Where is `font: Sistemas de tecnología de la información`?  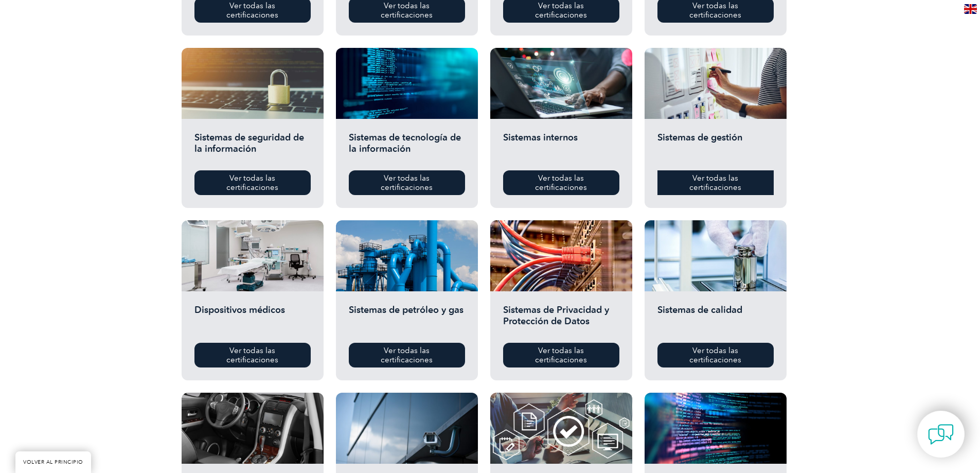
font: Sistemas de tecnología de la información is located at coordinates (405, 143).